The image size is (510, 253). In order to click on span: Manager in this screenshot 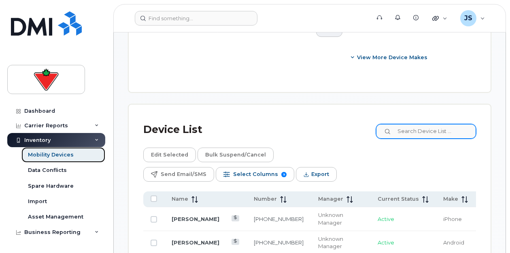, I will do `click(331, 199)`.